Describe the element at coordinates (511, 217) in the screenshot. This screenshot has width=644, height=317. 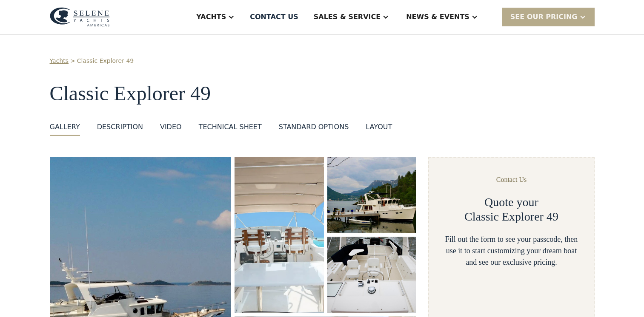
I see `h2: Classic Explorer 49` at that location.